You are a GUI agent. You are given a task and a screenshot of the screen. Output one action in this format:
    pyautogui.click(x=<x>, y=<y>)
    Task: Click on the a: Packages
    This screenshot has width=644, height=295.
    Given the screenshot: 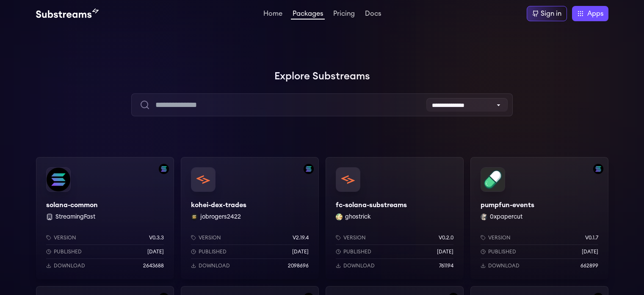 What is the action you would take?
    pyautogui.click(x=308, y=15)
    